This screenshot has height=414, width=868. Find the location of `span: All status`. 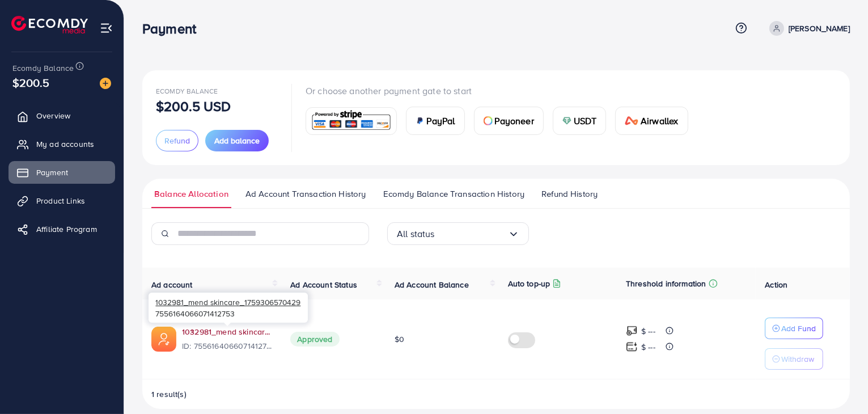

span: All status is located at coordinates (415, 233).